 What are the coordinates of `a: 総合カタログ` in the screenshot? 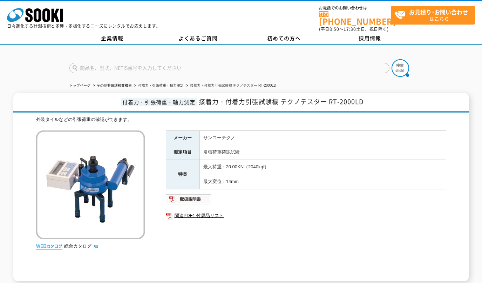 It's located at (81, 246).